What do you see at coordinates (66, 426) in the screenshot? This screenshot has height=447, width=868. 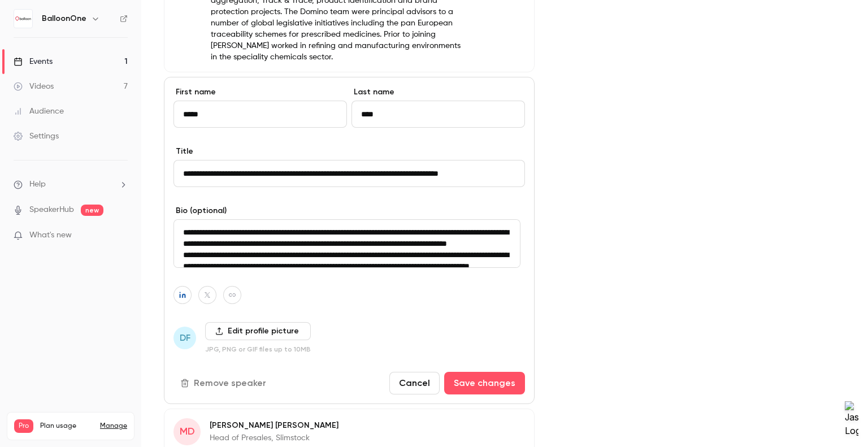 I see `span: Plan usage` at bounding box center [66, 426].